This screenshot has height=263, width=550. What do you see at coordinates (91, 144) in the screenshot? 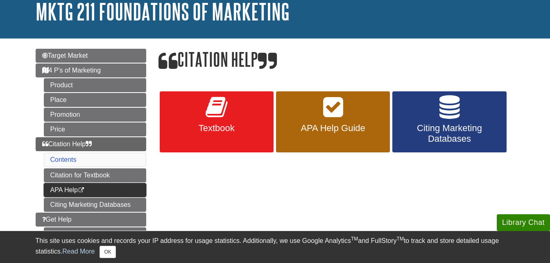
I see `a: Citation Help` at bounding box center [91, 144].